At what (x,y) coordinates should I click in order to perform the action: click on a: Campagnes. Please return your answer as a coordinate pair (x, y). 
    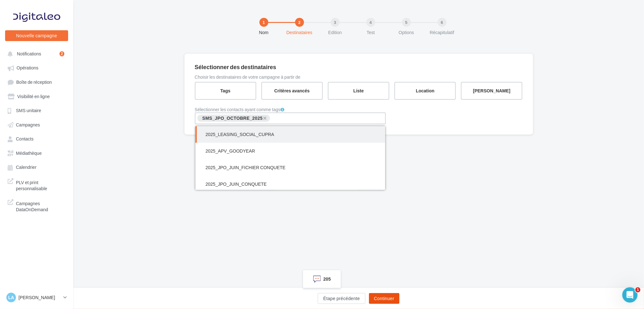
    Looking at the image, I should click on (36, 125).